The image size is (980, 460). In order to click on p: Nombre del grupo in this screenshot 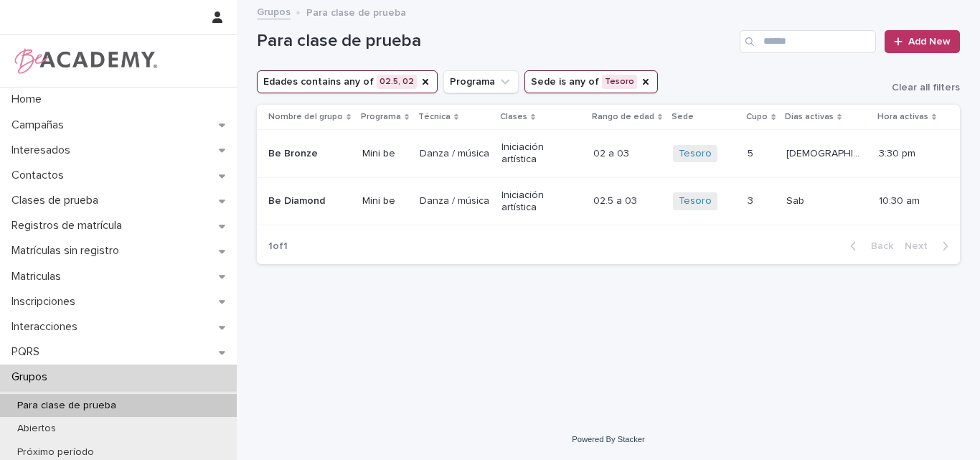, I will do `click(306, 117)`.